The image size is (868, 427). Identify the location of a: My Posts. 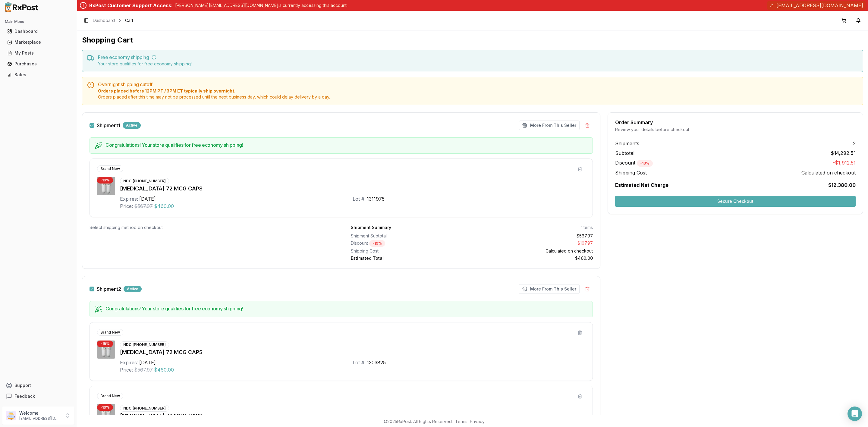
(38, 53).